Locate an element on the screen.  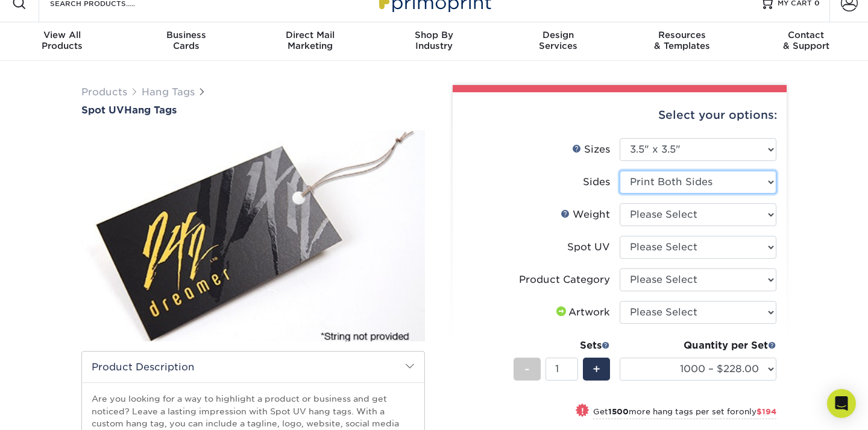
a: Resources& Templates is located at coordinates (683, 42).